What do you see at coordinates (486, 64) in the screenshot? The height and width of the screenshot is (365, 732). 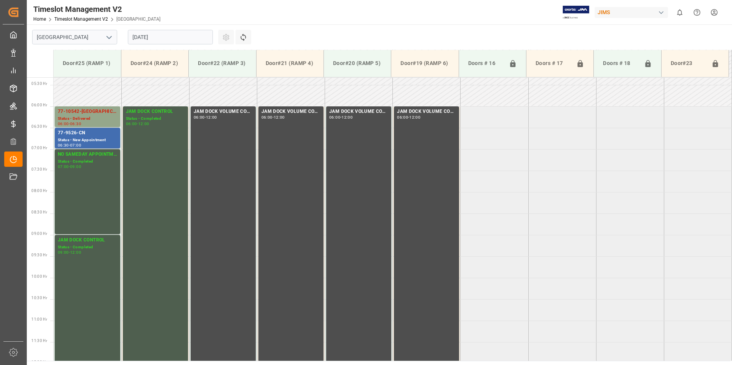 I see `div: Doors # 16` at bounding box center [486, 64].